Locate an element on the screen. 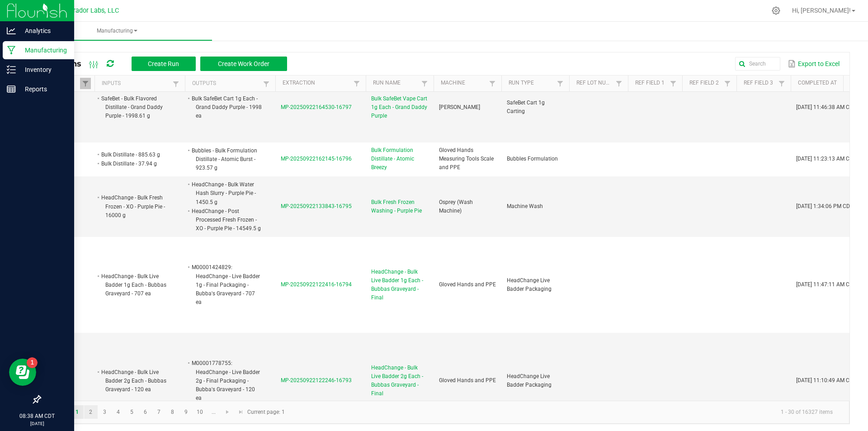 Image resolution: width=868 pixels, height=431 pixels. a: Page 2 is located at coordinates (91, 412).